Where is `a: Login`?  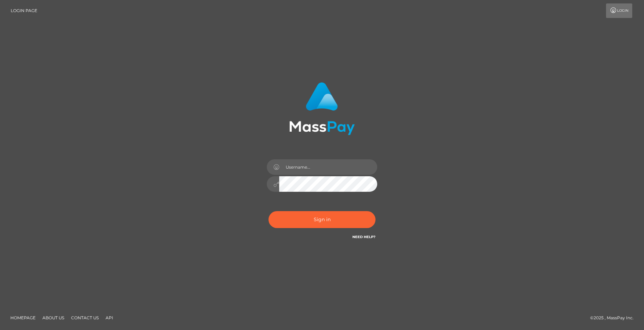
a: Login is located at coordinates (620, 11).